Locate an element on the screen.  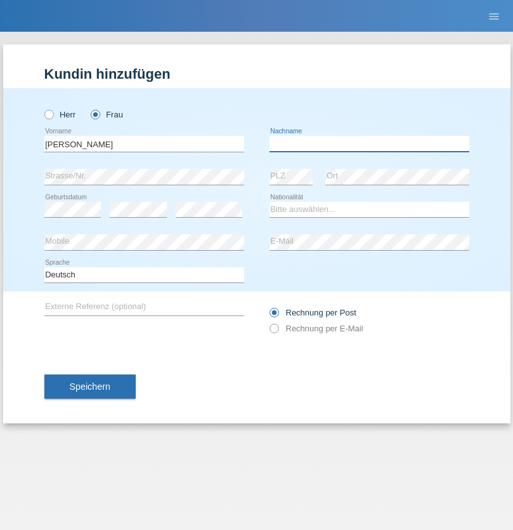
label: Rechnung per Post is located at coordinates (313, 312).